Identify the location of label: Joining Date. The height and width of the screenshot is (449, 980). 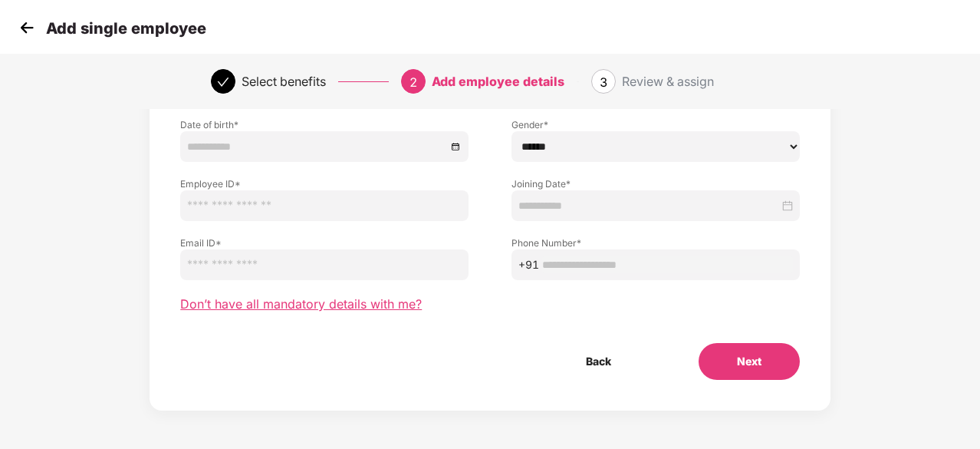
(656, 184).